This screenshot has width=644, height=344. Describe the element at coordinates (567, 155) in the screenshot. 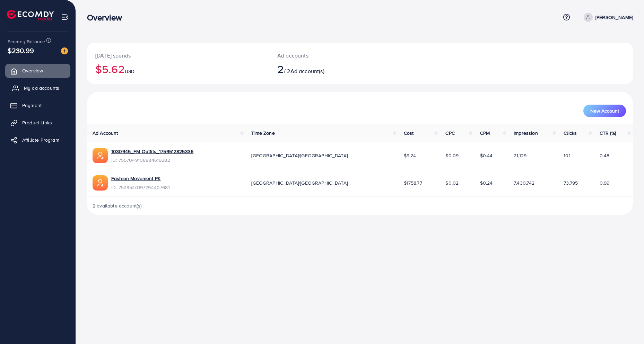

I see `span: 101` at that location.